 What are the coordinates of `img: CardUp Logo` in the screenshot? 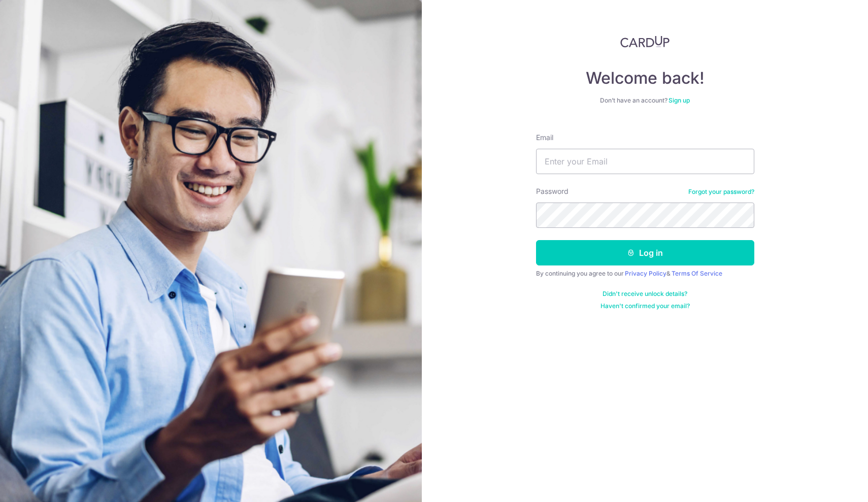 It's located at (646, 41).